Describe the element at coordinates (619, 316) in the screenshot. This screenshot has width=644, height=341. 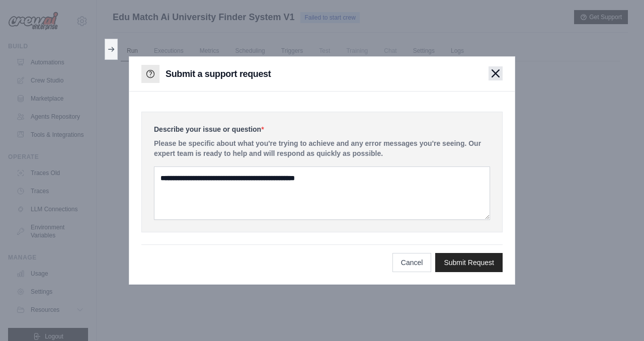
I see `div: Chat Widget` at that location.